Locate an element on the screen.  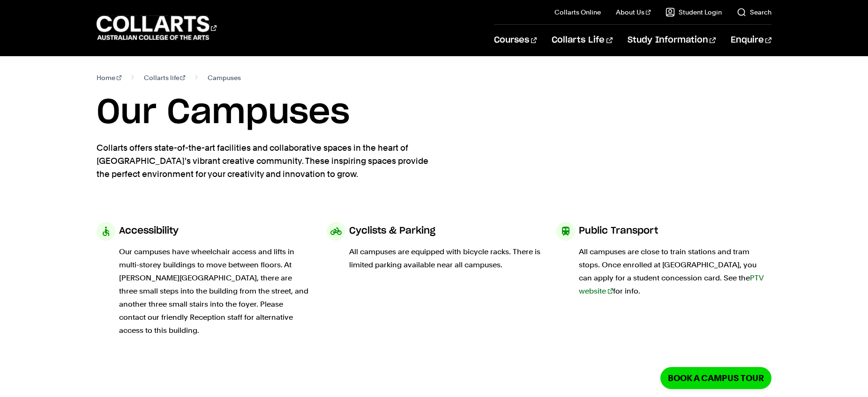
a: Collarts Online is located at coordinates (577, 12).